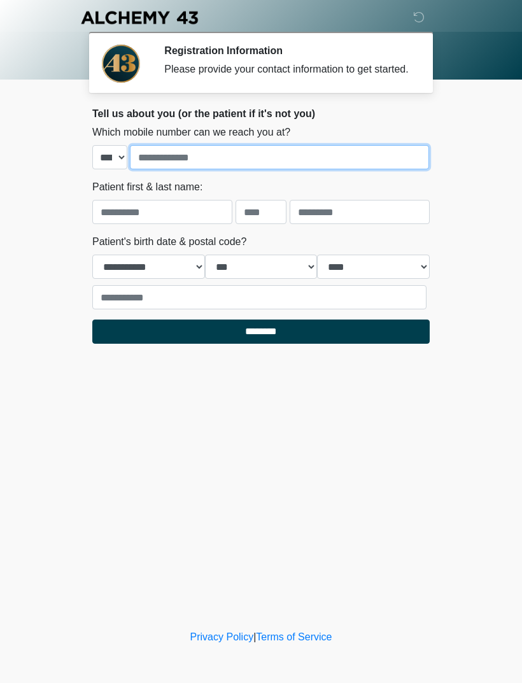 Image resolution: width=522 pixels, height=683 pixels. I want to click on img: Agent Avatar, so click(121, 64).